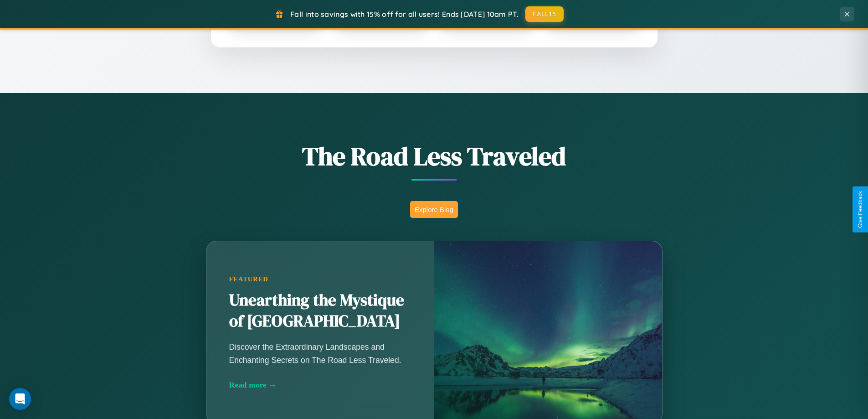 The image size is (868, 419). What do you see at coordinates (860, 209) in the screenshot?
I see `div: Give Feedback` at bounding box center [860, 209].